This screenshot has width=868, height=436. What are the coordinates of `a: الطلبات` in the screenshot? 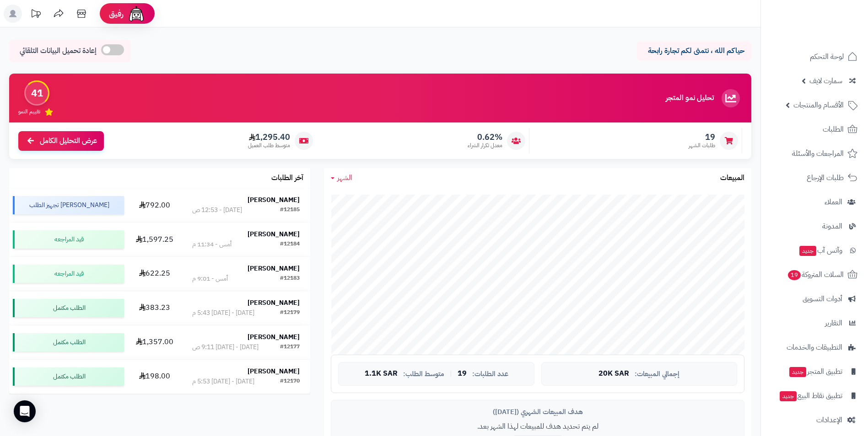 It's located at (815, 129).